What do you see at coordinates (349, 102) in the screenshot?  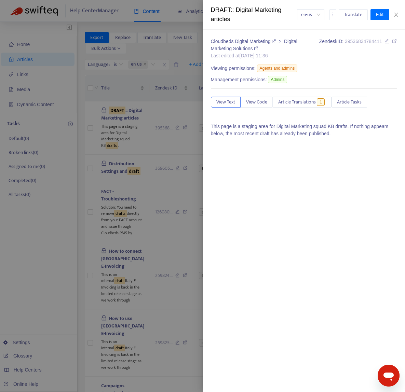 I see `button: Article Tasks` at bounding box center [349, 102].